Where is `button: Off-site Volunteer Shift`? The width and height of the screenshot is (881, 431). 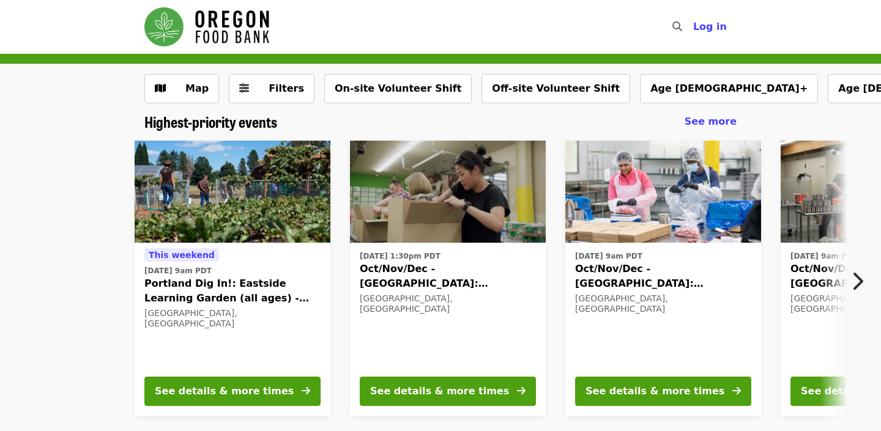 button: Off-site Volunteer Shift is located at coordinates (555, 89).